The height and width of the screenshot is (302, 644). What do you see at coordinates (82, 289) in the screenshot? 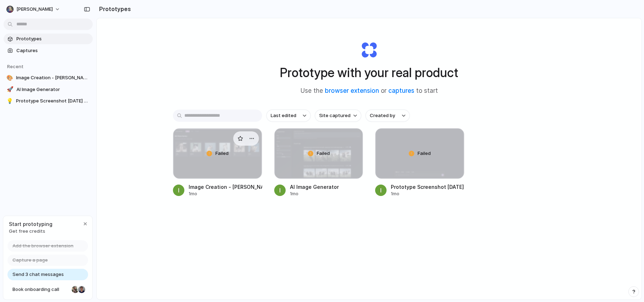
I see `div: Christian Iacullo` at bounding box center [82, 289].